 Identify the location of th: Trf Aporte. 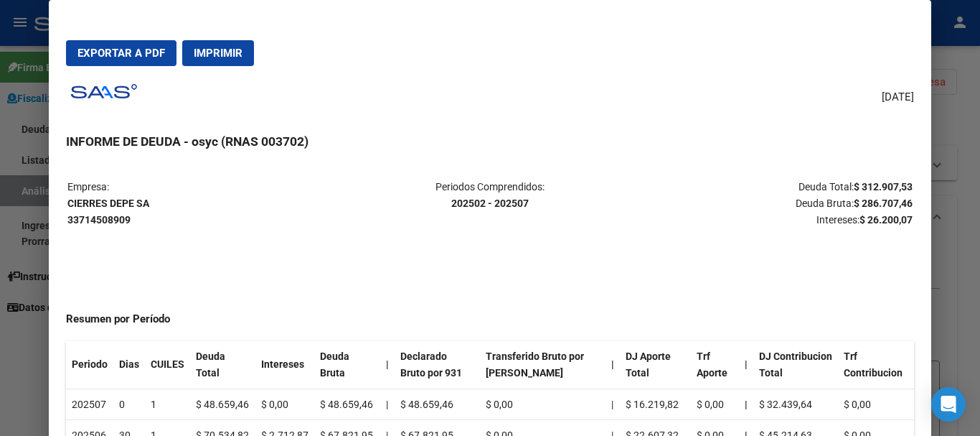
(714, 365).